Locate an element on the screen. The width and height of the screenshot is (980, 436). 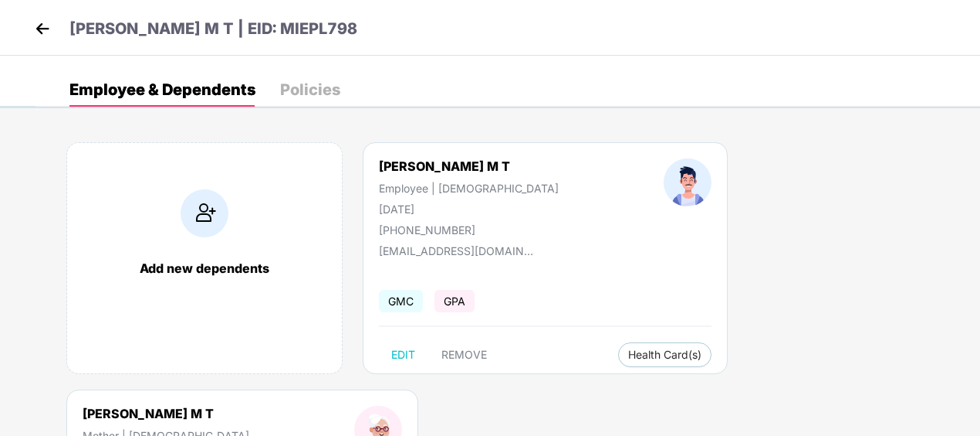
div: Employee & Dependents is located at coordinates (162, 89).